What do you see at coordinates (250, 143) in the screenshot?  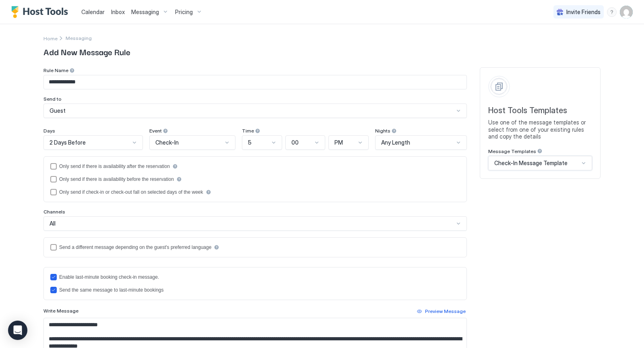 I see `span: 5` at bounding box center [250, 143].